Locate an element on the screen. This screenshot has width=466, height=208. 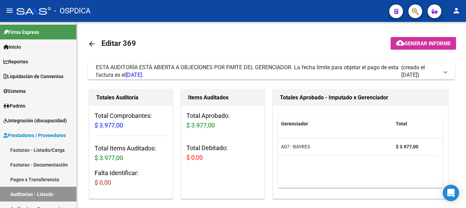
span: Editar 369 is located at coordinates (118, 43).